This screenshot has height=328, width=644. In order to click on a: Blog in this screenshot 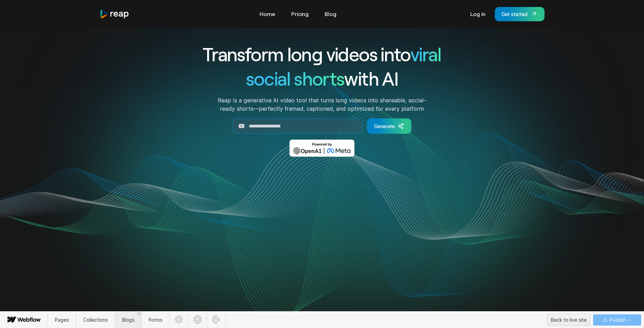, I will do `click(330, 14)`.